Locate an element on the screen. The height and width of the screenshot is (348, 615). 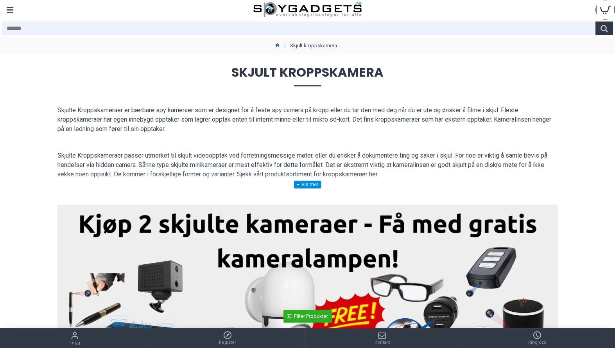
a: Register is located at coordinates (228, 338).